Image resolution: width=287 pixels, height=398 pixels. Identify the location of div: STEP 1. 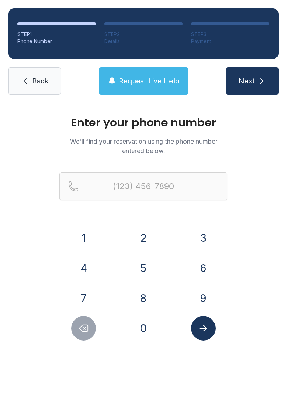
(57, 34).